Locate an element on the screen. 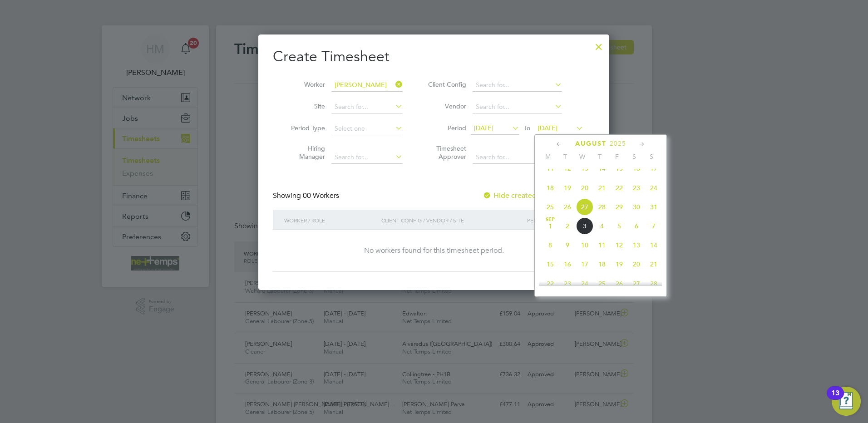 This screenshot has width=868, height=423. input: Select one is located at coordinates (367, 129).